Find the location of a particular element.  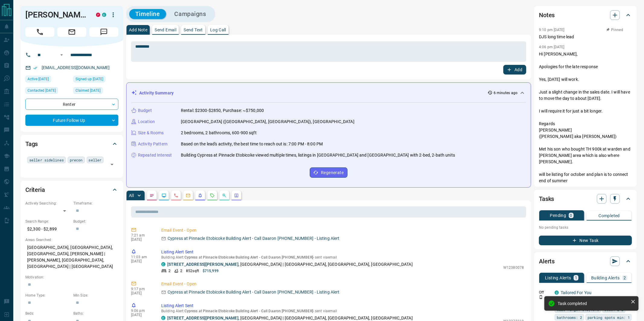

span: parking spots min: 1 is located at coordinates (608, 317).